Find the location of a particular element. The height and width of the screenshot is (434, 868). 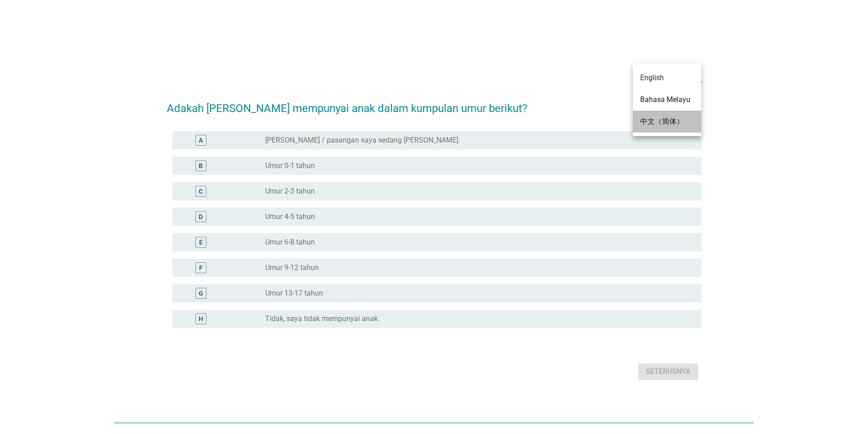

i: arrow_drop_down is located at coordinates (697, 66).